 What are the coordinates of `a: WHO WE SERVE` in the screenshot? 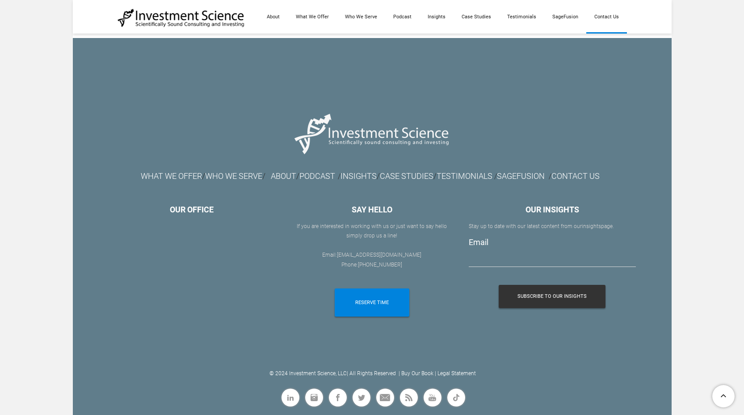 It's located at (234, 177).